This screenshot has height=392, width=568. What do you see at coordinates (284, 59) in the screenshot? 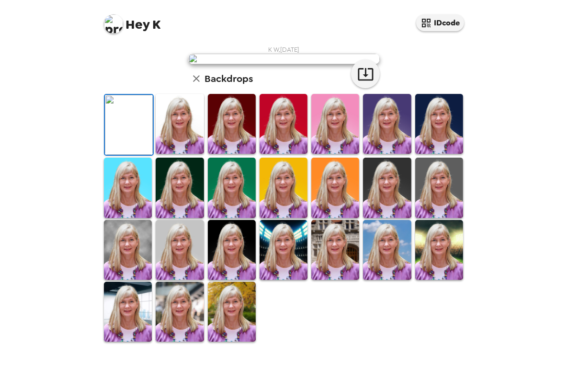
I see `img: user` at bounding box center [284, 59].